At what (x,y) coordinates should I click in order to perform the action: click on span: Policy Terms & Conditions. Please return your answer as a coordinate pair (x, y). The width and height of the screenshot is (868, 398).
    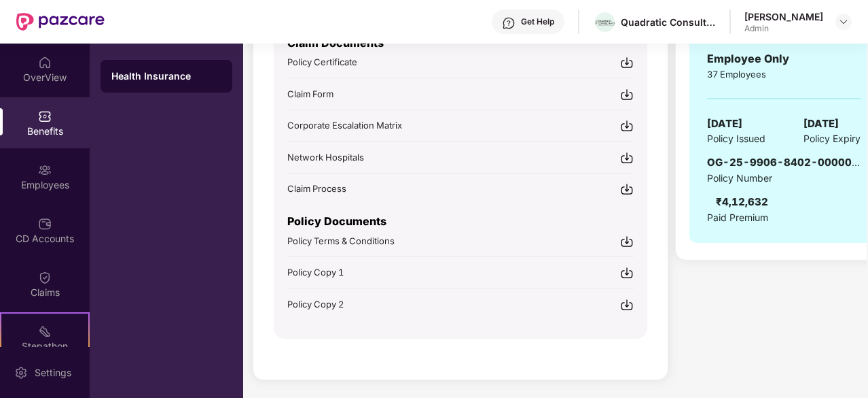
    Looking at the image, I should click on (341, 241).